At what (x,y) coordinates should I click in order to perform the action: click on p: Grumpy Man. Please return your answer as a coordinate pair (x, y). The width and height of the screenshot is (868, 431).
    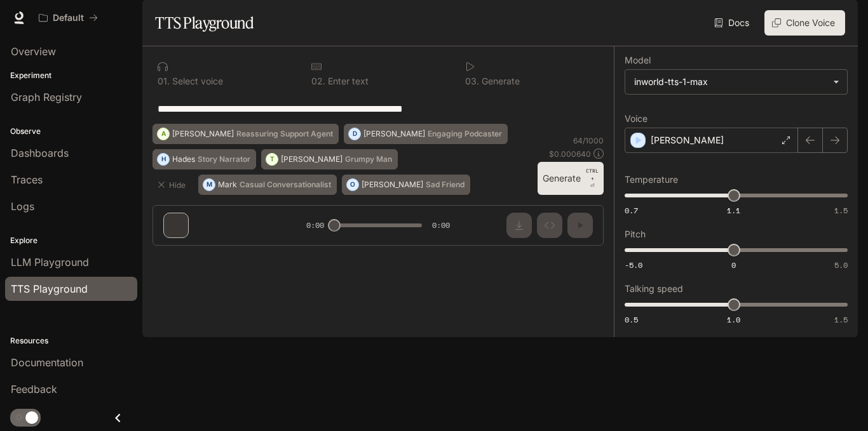
    Looking at the image, I should click on (369, 160).